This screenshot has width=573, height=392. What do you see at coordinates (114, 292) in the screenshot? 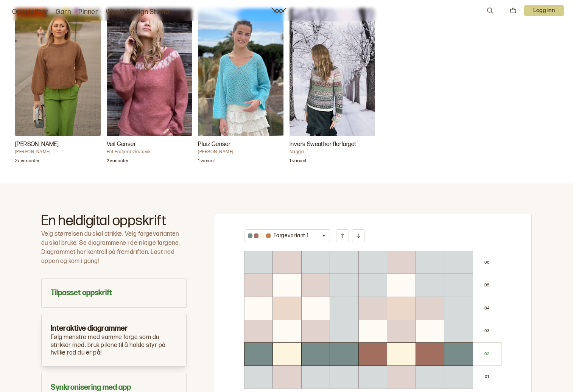
I see `h3: Tilpasset oppskrift` at bounding box center [114, 292].